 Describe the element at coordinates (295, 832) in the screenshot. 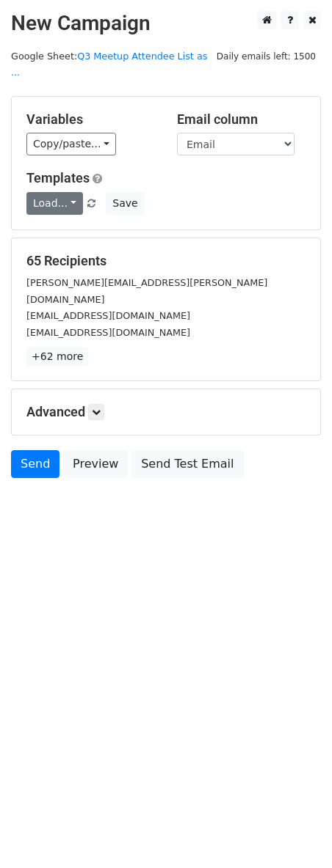

I see `div: Chat Widget` at that location.